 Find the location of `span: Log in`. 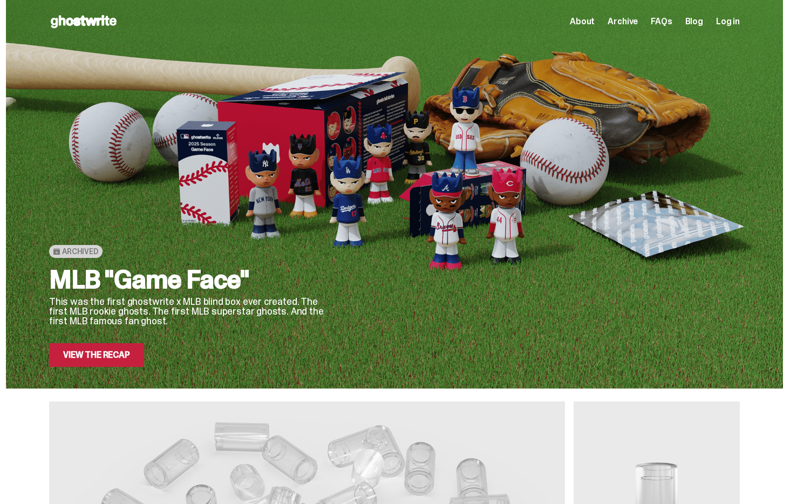

span: Log in is located at coordinates (727, 22).